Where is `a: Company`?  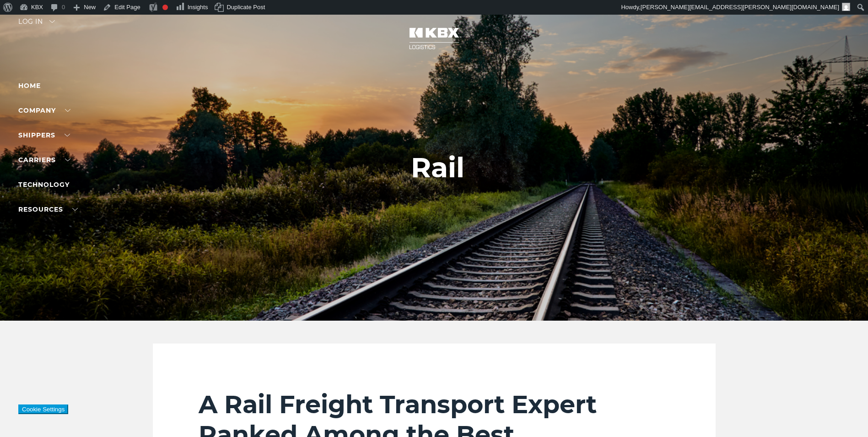 a: Company is located at coordinates (44, 110).